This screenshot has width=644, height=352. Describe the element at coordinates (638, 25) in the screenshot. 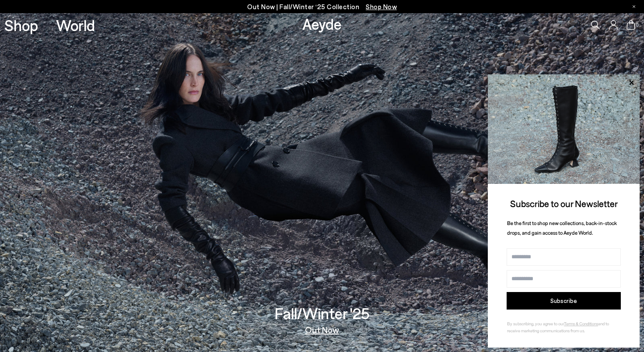

I see `span: 0` at that location.